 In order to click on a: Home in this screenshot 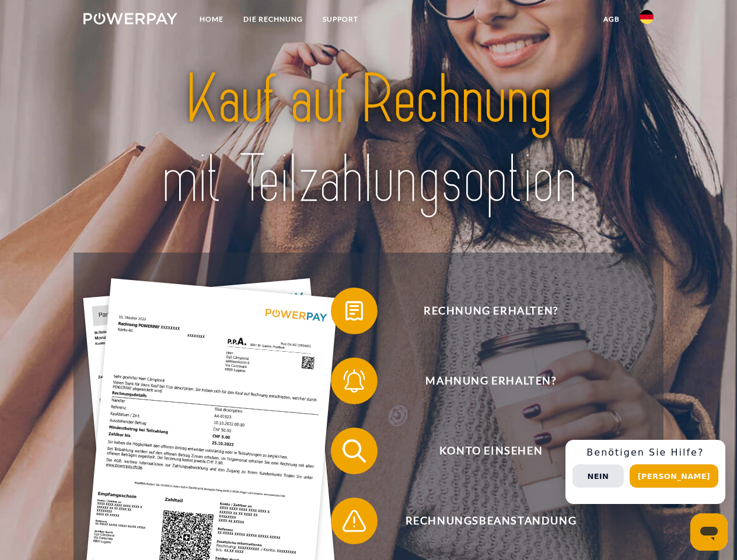, I will do `click(211, 19)`.